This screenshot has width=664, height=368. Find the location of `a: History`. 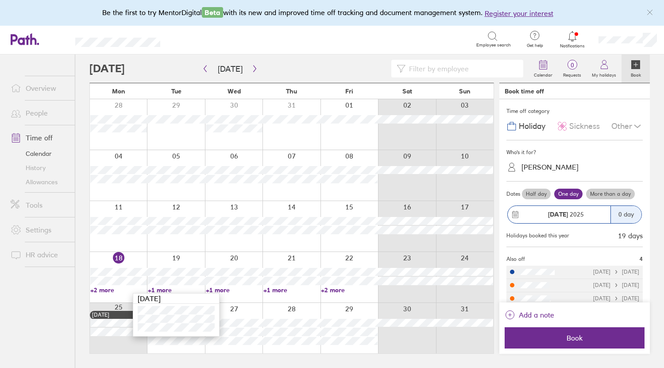

a: History is located at coordinates (39, 168).